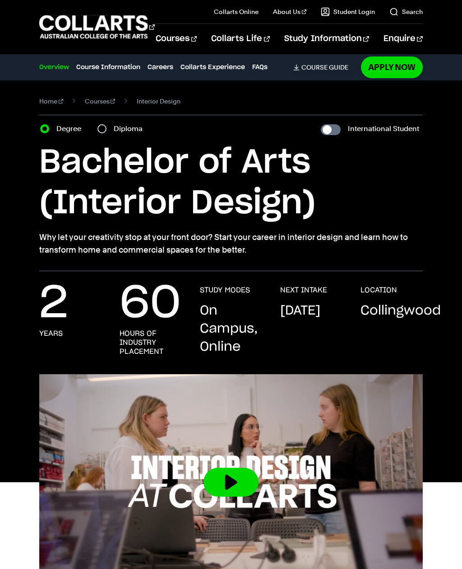  Describe the element at coordinates (304, 290) in the screenshot. I see `h3: NEXT INTAKE` at that location.